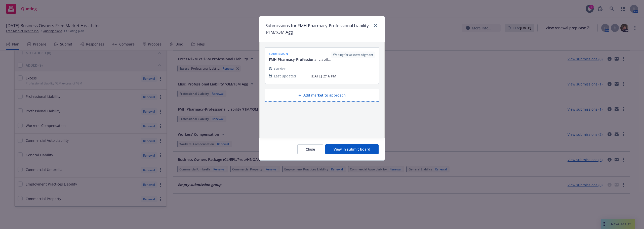 This screenshot has width=644, height=229. Describe the element at coordinates (318, 29) in the screenshot. I see `h1: Submissions for FMH Pharmacy-Professional Liability $1M/$3M Agg` at that location.